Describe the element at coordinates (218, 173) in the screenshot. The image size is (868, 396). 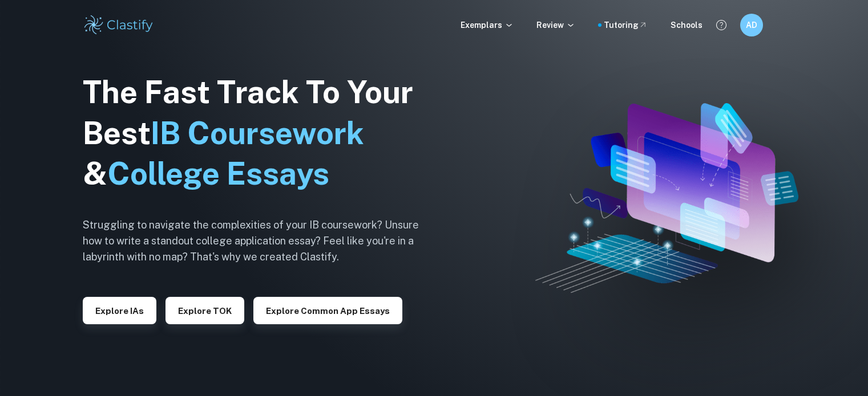
I see `span: College Essays` at that location.